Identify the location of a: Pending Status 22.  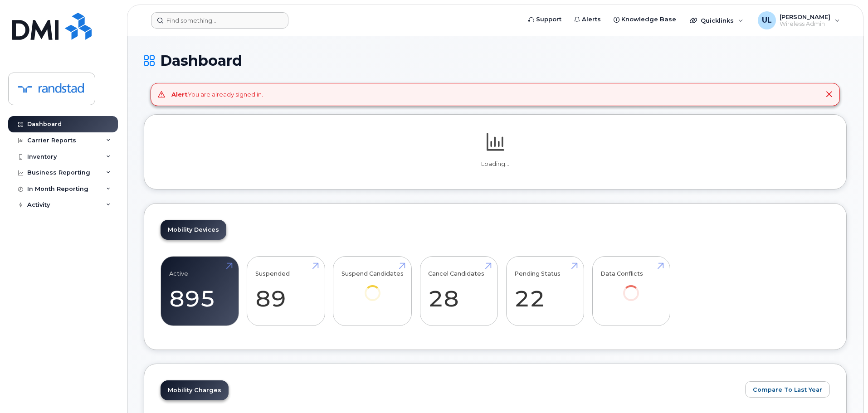
(545, 291).